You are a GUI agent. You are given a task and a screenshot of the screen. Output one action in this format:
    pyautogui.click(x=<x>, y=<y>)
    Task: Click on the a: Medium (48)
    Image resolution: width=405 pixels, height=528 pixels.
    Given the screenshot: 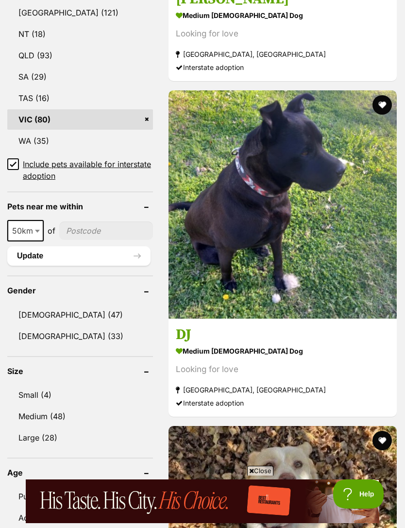 What is the action you would take?
    pyautogui.click(x=80, y=416)
    